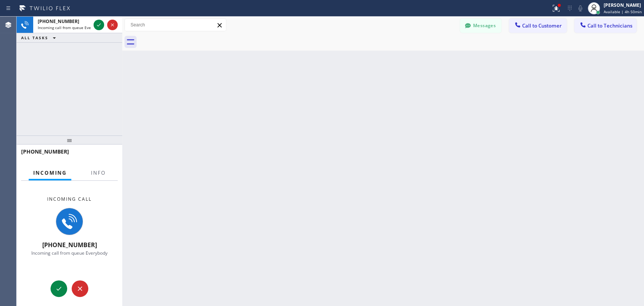 The image size is (644, 306). Describe the element at coordinates (50, 173) in the screenshot. I see `button: Incoming` at that location.